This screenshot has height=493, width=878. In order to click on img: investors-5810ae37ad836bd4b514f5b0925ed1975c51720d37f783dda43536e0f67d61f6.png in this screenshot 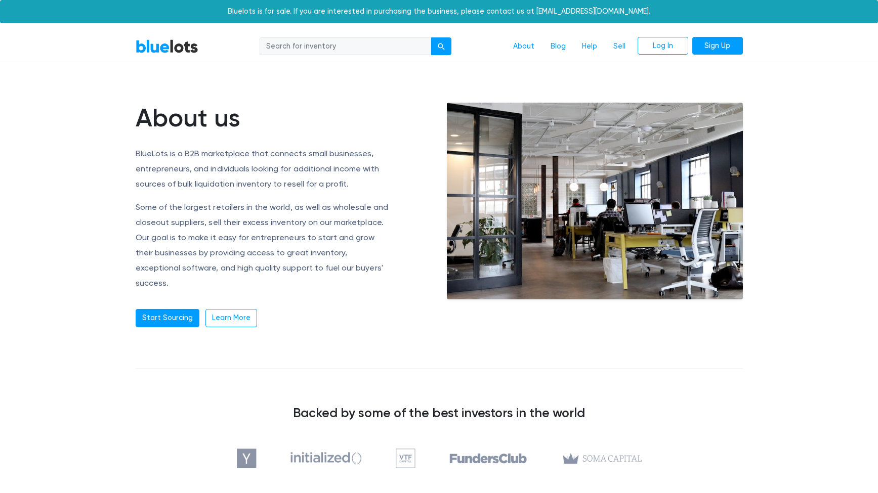, I will do `click(439, 458)`.